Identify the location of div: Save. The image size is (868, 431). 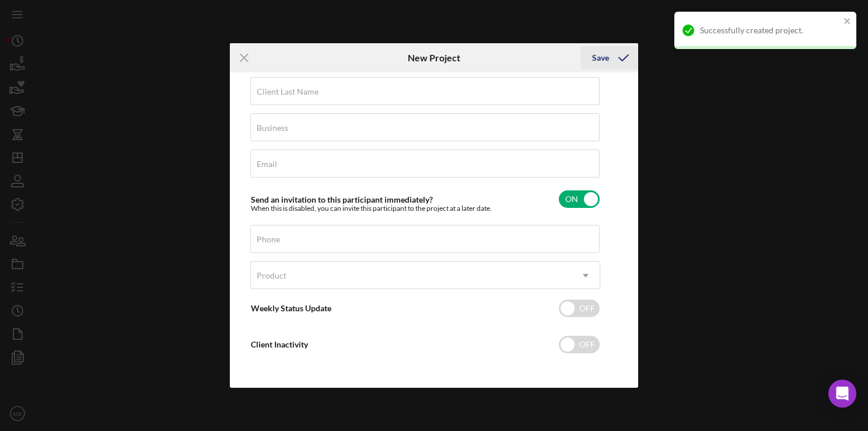
(601, 58).